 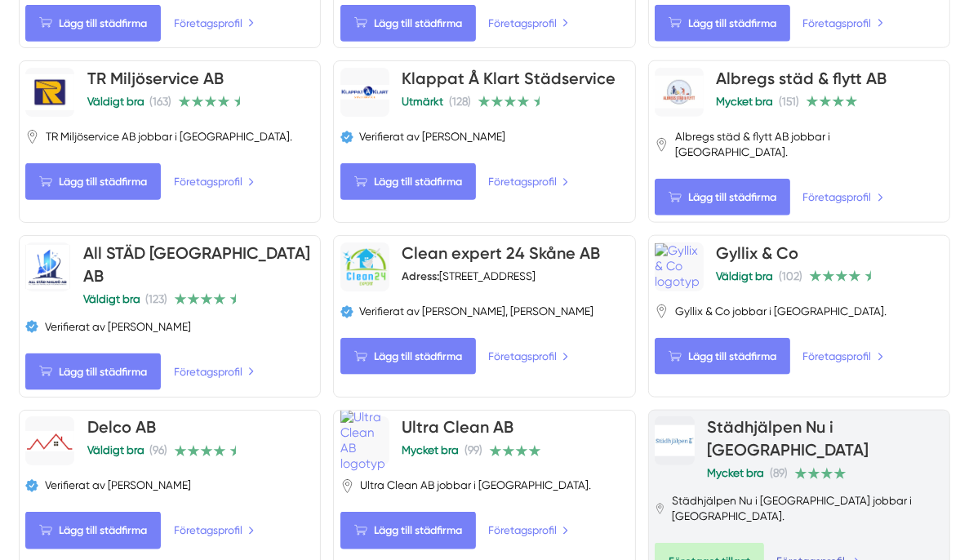 I want to click on img: Klappat Å Klart Städservice logotyp, so click(x=364, y=92).